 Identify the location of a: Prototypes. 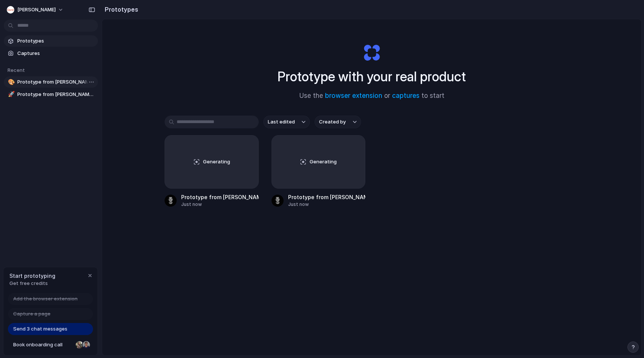
(51, 41).